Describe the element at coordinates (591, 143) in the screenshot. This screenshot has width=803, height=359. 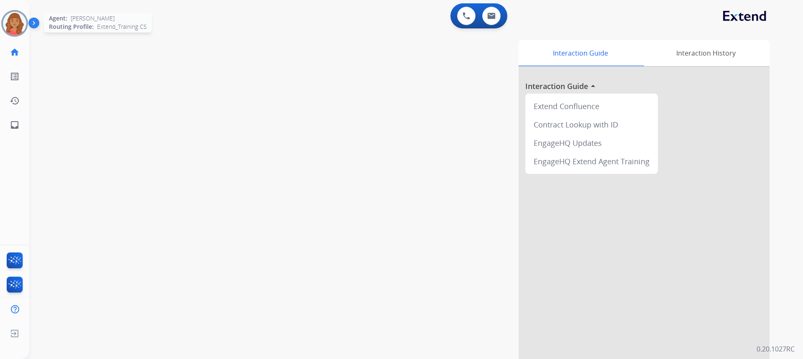
I see `div: EngageHQ Updates` at that location.